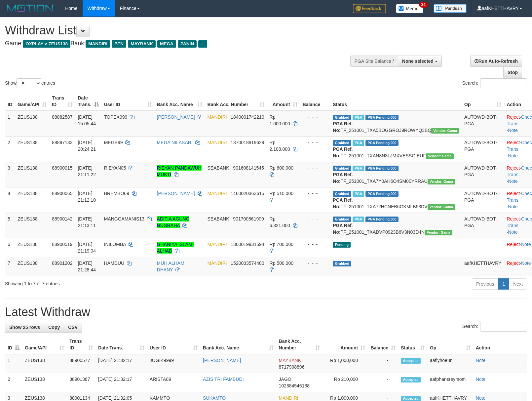  Describe the element at coordinates (174, 363) in the screenshot. I see `td: JOGIK9999` at that location.